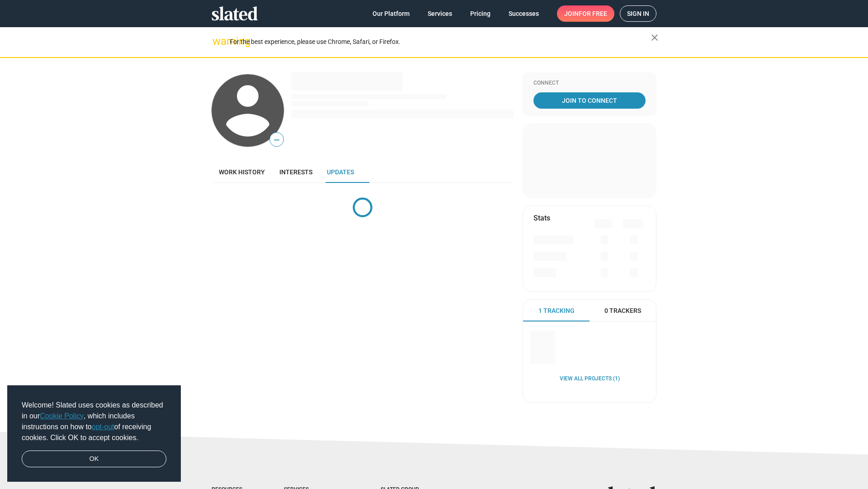 This screenshot has width=868, height=489. What do you see at coordinates (654, 38) in the screenshot?
I see `mat-icon: close` at bounding box center [654, 38].